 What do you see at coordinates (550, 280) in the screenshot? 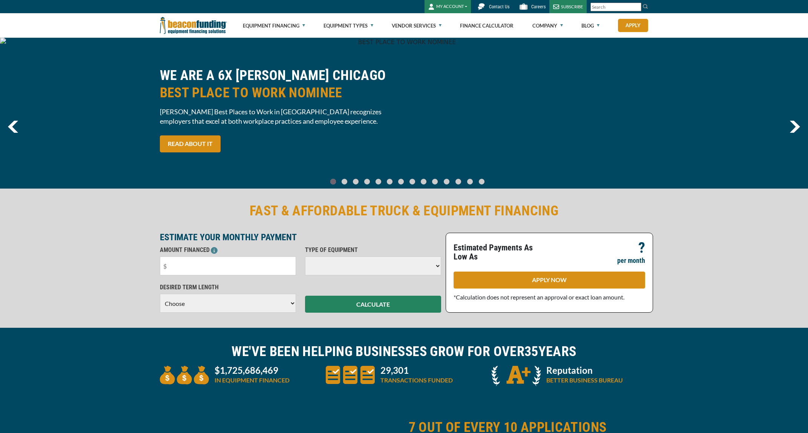
I see `a: APPLY NOW` at bounding box center [550, 280].